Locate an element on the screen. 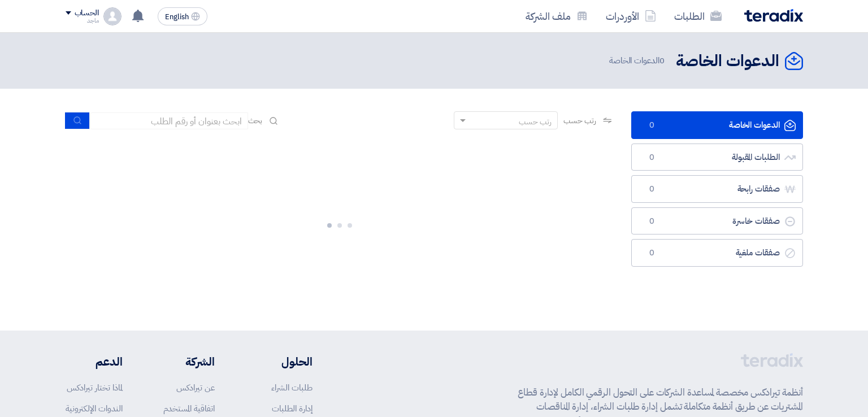 Image resolution: width=868 pixels, height=417 pixels. a: الدعوات الخاصة0 is located at coordinates (717, 125).